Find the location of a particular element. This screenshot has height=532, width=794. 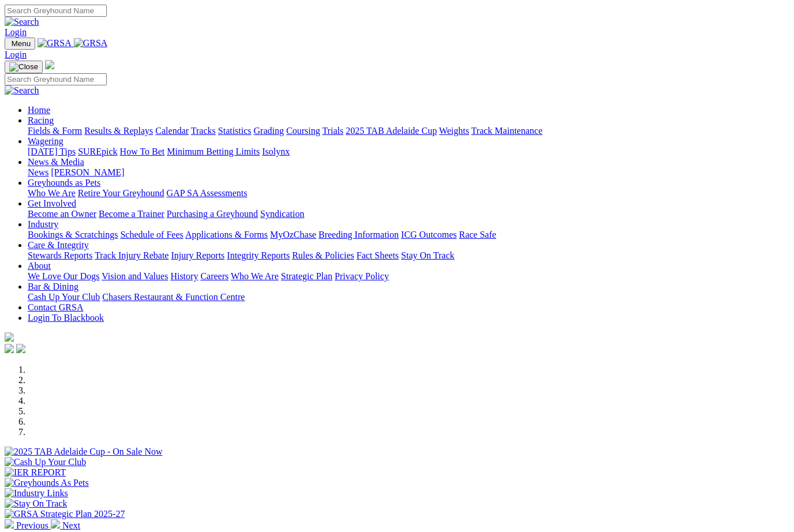

a: Bar & Dining is located at coordinates (53, 286).